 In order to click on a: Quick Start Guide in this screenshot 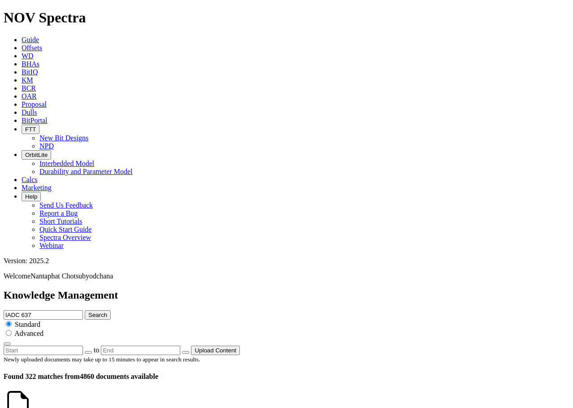, I will do `click(65, 229)`.